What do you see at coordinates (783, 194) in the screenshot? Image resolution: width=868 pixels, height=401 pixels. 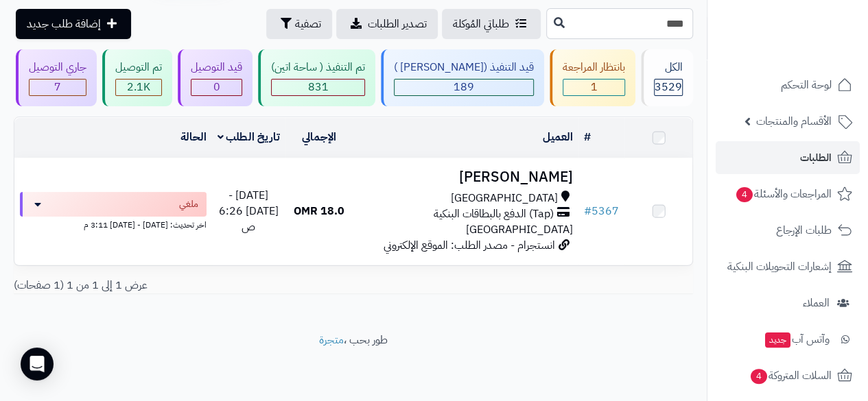 I see `span: المراجعات والأسئلة` at bounding box center [783, 194].